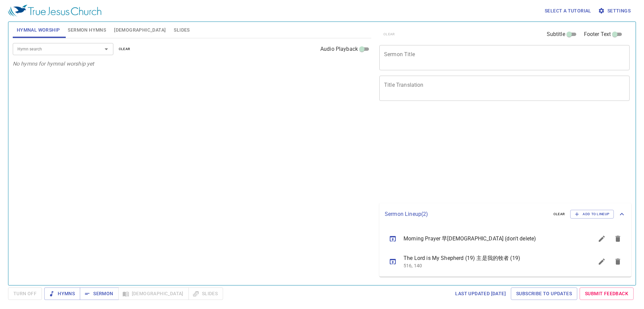 The height and width of the screenshot is (309, 644). Describe the element at coordinates (181, 30) in the screenshot. I see `span: Slides` at that location.